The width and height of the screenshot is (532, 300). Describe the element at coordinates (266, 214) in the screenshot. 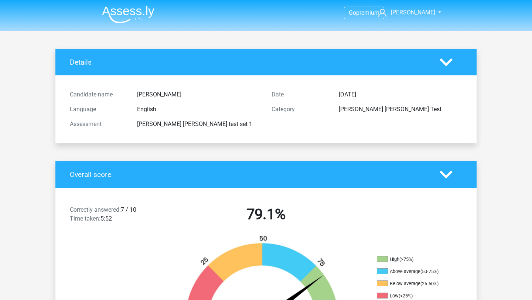

I see `h2: 79.1%` at that location.